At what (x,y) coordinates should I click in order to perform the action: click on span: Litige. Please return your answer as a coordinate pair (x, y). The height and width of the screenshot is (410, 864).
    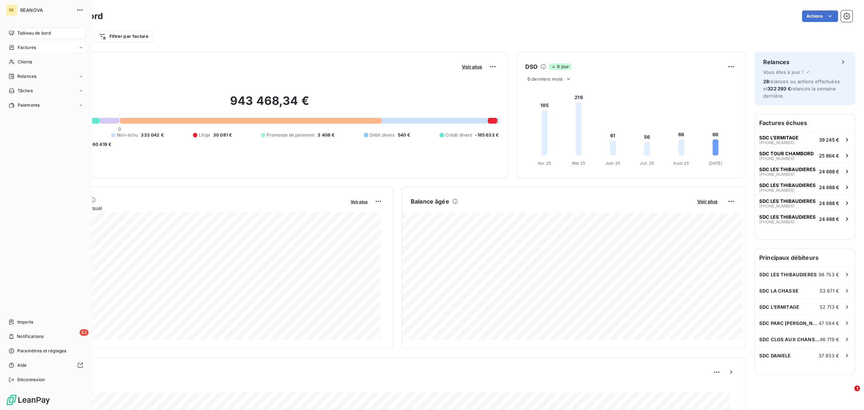
    Looking at the image, I should click on (204, 135).